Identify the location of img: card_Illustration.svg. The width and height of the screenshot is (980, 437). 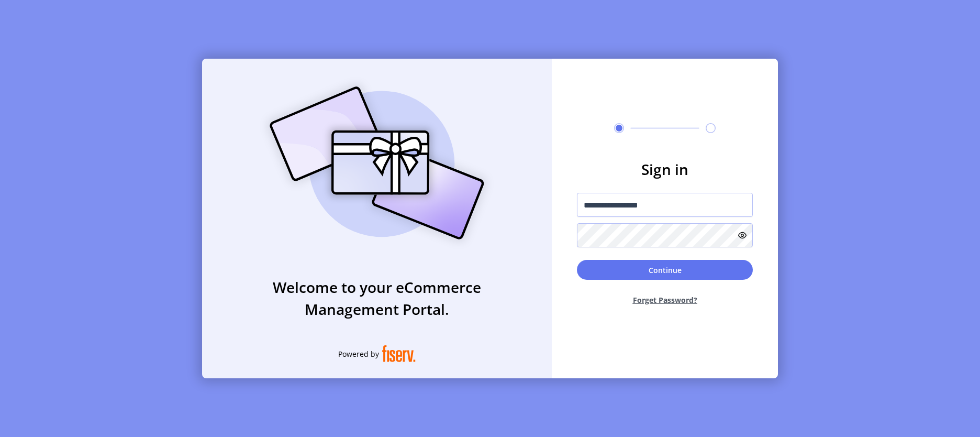
(377, 163).